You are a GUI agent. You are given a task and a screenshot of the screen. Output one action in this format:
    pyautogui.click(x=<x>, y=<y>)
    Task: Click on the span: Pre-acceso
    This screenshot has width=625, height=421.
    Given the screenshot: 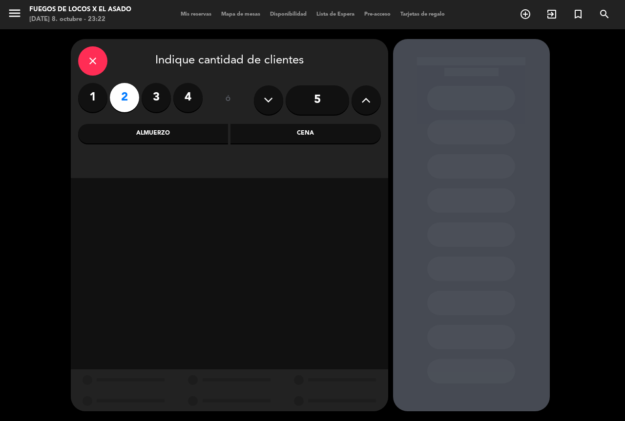 What is the action you would take?
    pyautogui.click(x=377, y=14)
    